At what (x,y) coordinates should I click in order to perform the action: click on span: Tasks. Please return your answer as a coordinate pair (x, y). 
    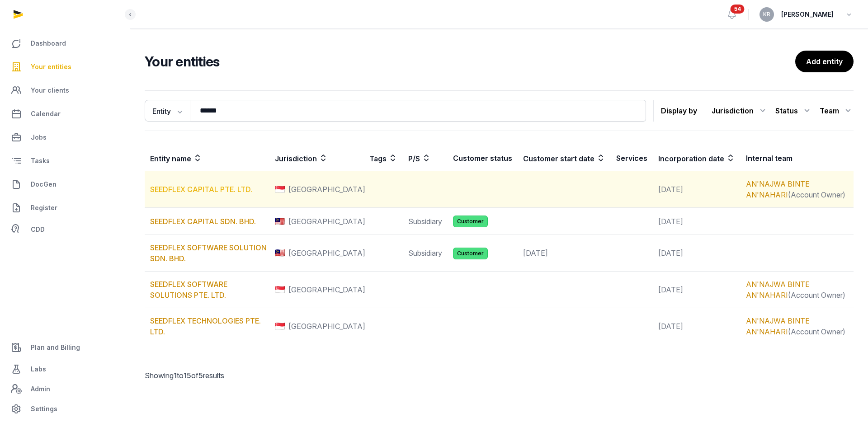
    Looking at the image, I should click on (40, 161).